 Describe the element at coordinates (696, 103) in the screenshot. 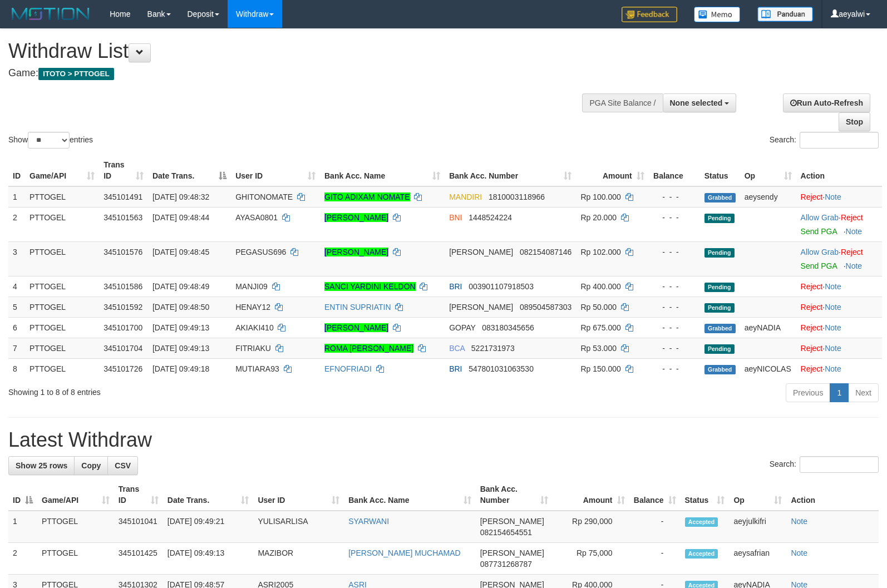

I see `span: None selected` at that location.